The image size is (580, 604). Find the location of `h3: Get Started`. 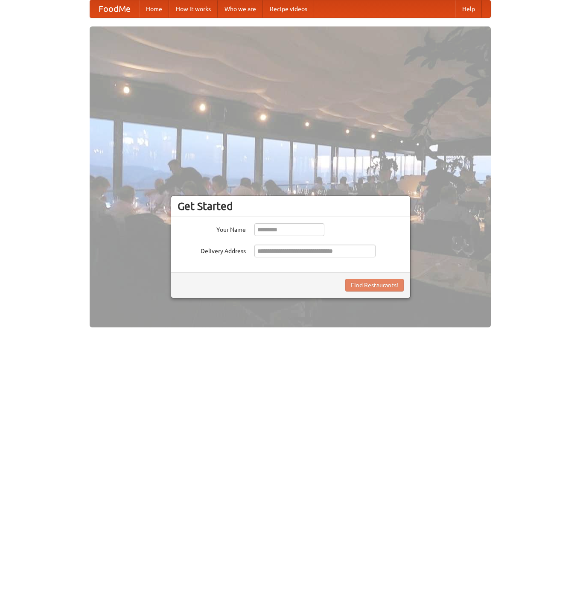

h3: Get Started is located at coordinates (291, 206).